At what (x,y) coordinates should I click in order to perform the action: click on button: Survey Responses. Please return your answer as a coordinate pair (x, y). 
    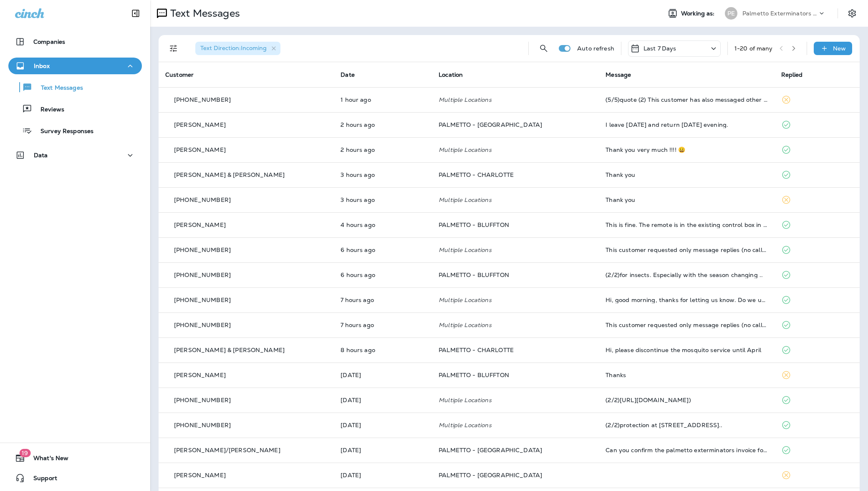
    Looking at the image, I should click on (75, 130).